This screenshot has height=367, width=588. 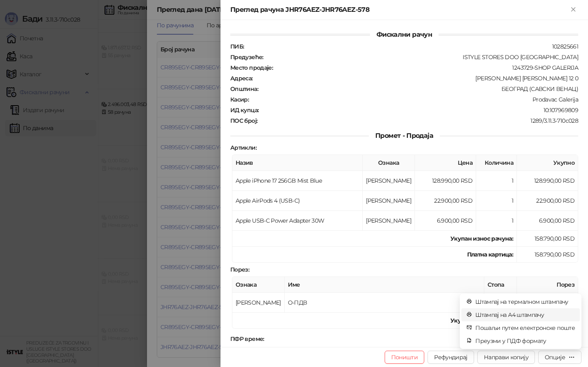 What do you see at coordinates (547, 284) in the screenshot?
I see `th: Порез` at bounding box center [547, 284].